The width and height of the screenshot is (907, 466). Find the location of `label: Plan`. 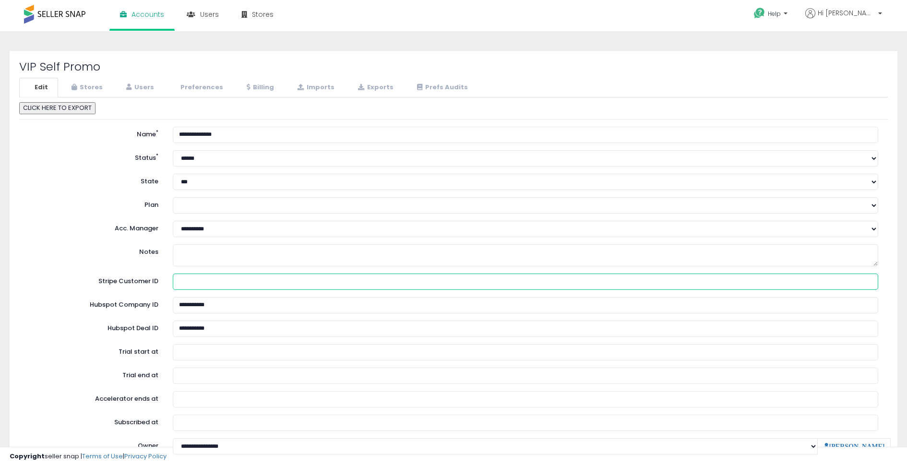

label: Plan is located at coordinates (94, 204).